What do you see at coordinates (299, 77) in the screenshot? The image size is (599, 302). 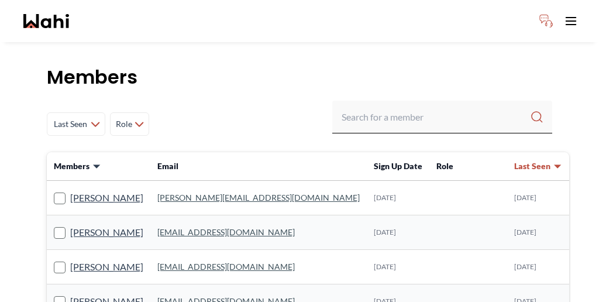 I see `h1: Members` at bounding box center [299, 77].